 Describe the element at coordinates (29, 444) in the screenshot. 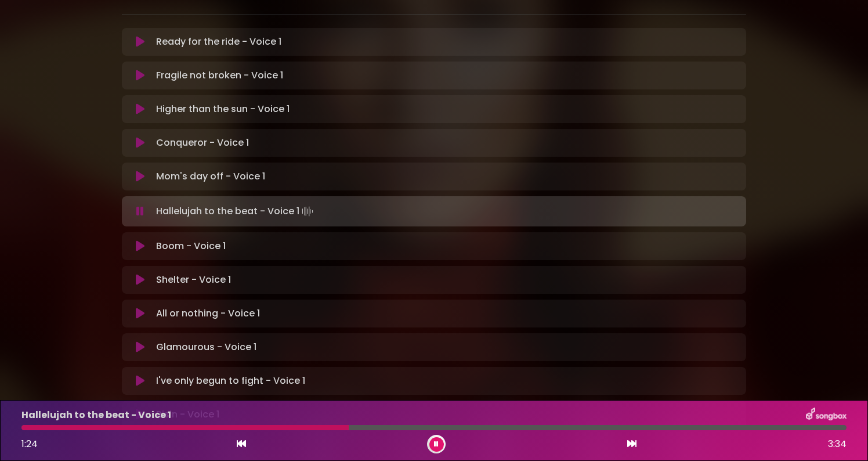

I see `span: 1:24` at that location.